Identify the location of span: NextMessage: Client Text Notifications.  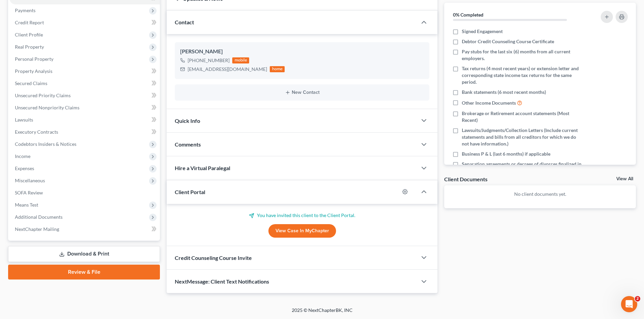
(222, 281).